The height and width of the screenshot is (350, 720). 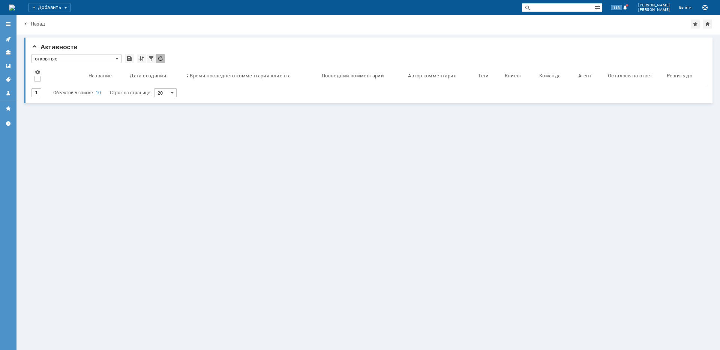 I want to click on div: 10, so click(x=98, y=93).